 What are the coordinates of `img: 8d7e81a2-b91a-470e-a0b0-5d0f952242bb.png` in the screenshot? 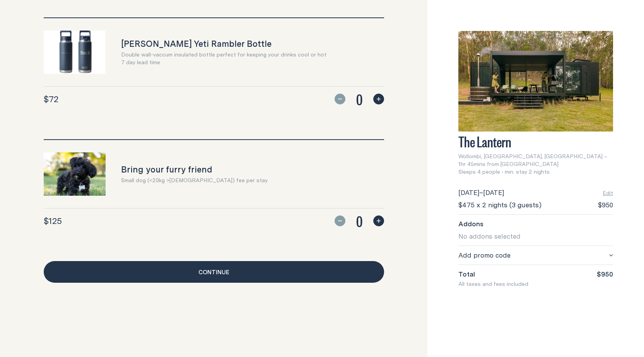 It's located at (74, 52).